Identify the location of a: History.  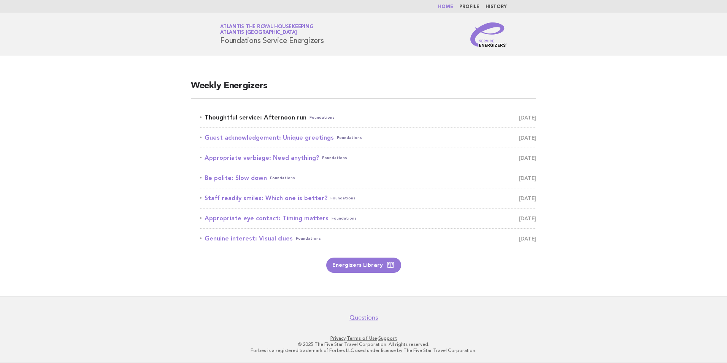
(496, 7).